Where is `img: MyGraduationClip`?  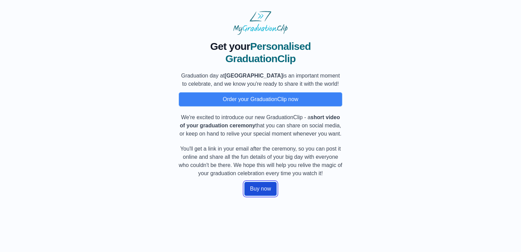 img: MyGraduationClip is located at coordinates (260, 23).